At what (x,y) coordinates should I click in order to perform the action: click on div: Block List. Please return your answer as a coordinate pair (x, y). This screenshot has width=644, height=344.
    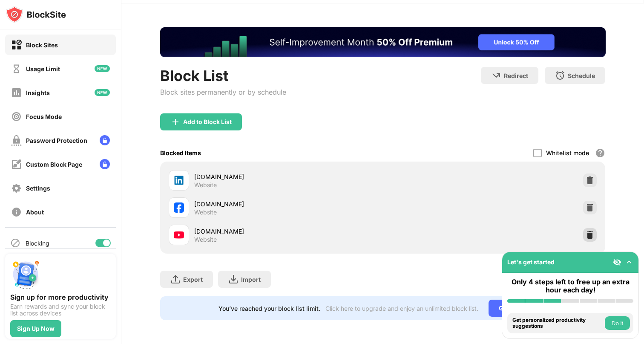
    Looking at the image, I should click on (223, 76).